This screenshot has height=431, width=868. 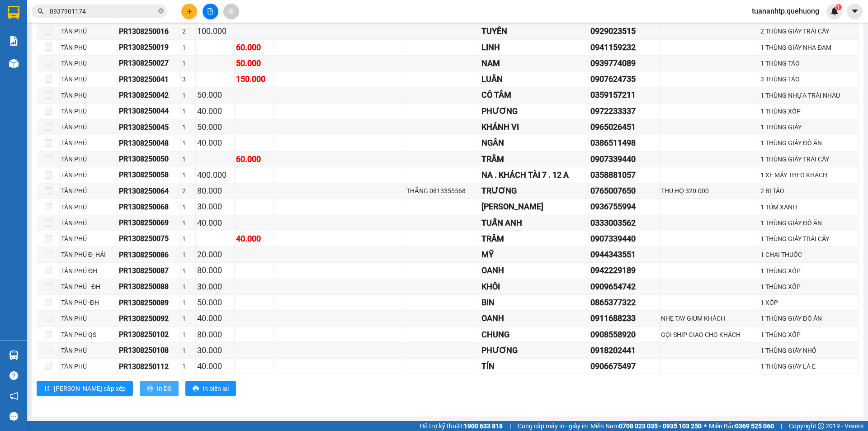 I want to click on button: file-add, so click(x=210, y=11).